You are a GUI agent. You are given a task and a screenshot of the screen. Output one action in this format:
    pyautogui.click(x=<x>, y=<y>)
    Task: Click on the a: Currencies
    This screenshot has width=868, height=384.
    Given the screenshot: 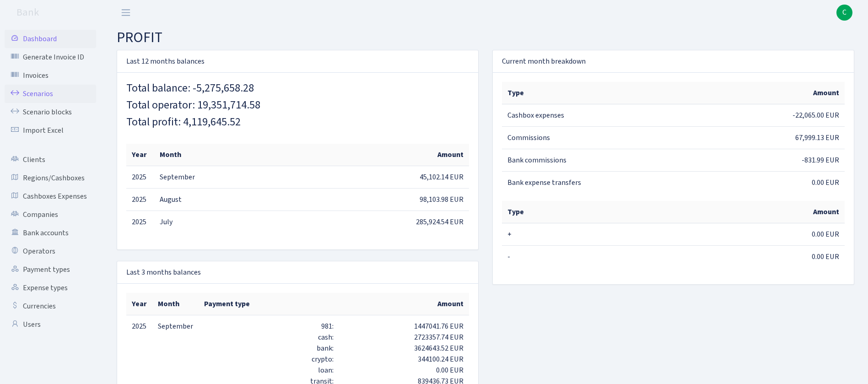 What is the action you would take?
    pyautogui.click(x=51, y=306)
    